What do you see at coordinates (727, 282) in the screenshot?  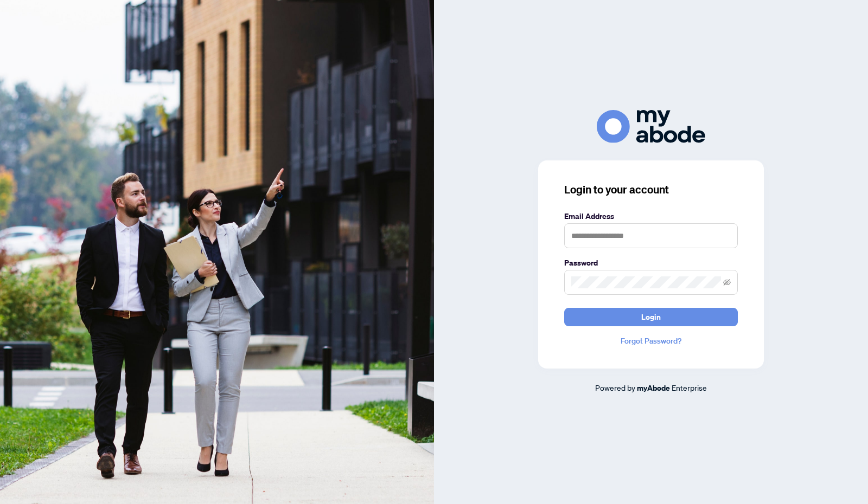 I see `span: eye-invisible` at bounding box center [727, 282].